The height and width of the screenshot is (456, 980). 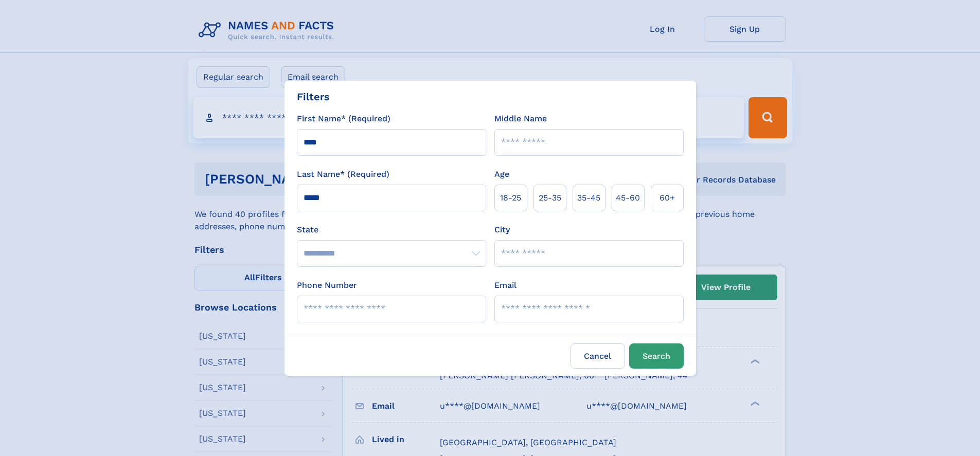 What do you see at coordinates (505, 286) in the screenshot?
I see `label: Email` at bounding box center [505, 286].